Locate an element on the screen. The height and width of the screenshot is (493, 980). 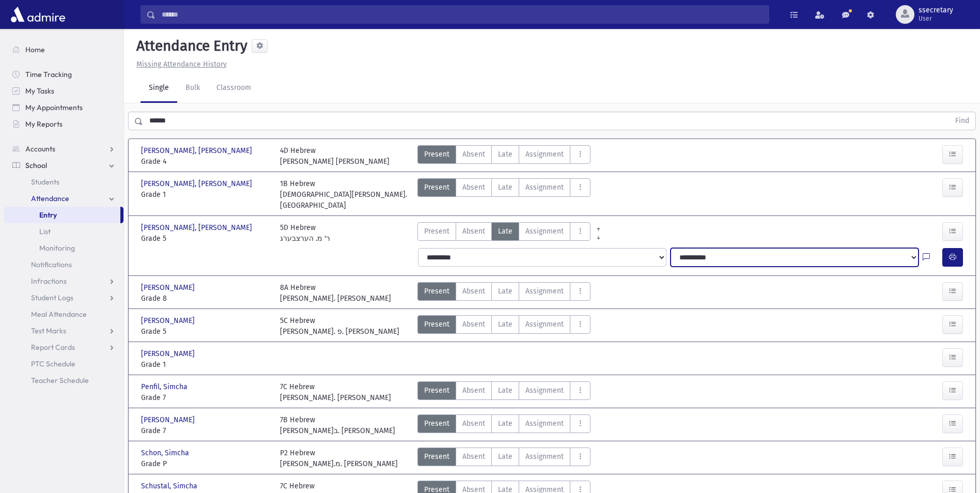
span: My Reports is located at coordinates (44, 124).